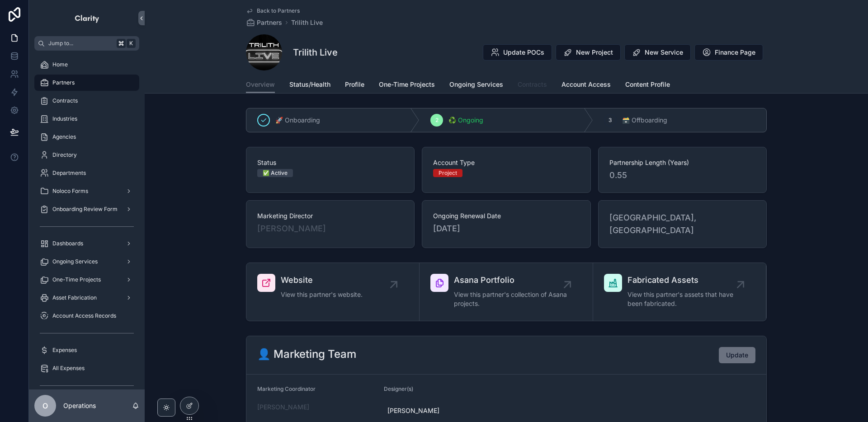  Describe the element at coordinates (80, 406) in the screenshot. I see `p: Operations` at that location.